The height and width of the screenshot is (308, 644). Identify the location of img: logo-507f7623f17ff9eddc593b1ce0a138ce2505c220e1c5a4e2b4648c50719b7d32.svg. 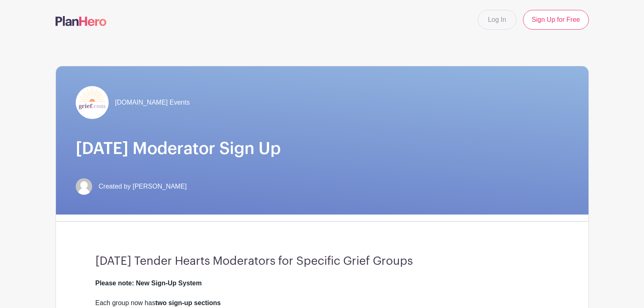
(81, 21).